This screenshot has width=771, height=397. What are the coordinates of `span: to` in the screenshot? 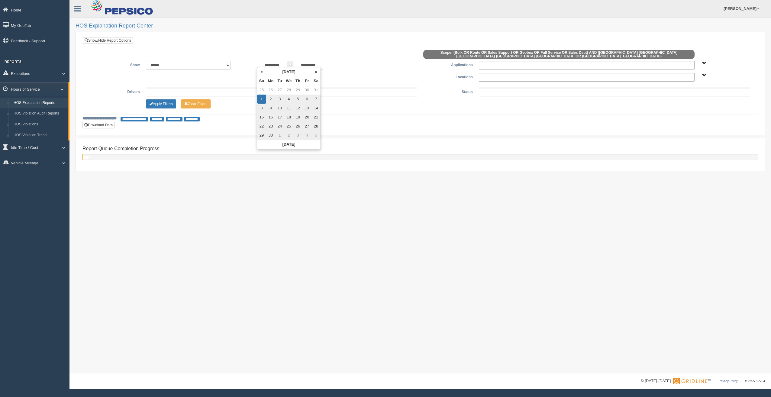 It's located at (290, 65).